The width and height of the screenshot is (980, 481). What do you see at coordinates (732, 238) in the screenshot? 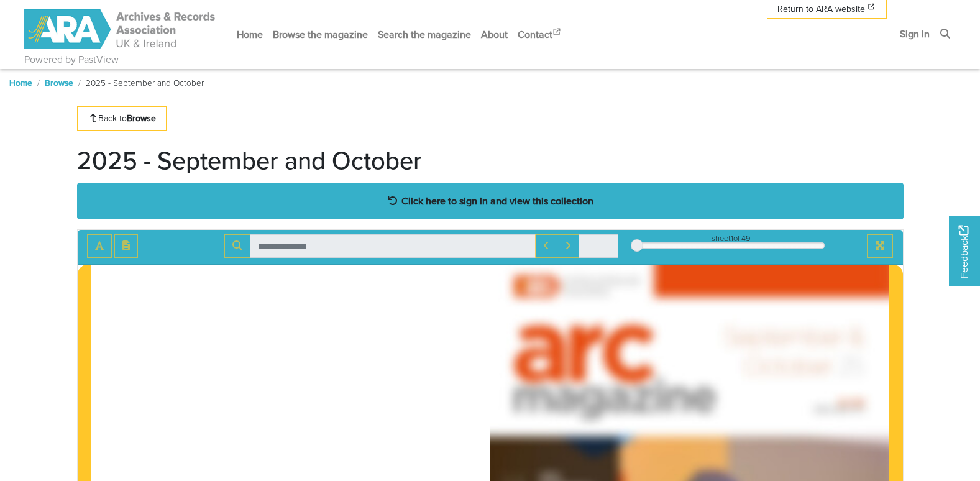
I see `span: 1` at bounding box center [732, 238].